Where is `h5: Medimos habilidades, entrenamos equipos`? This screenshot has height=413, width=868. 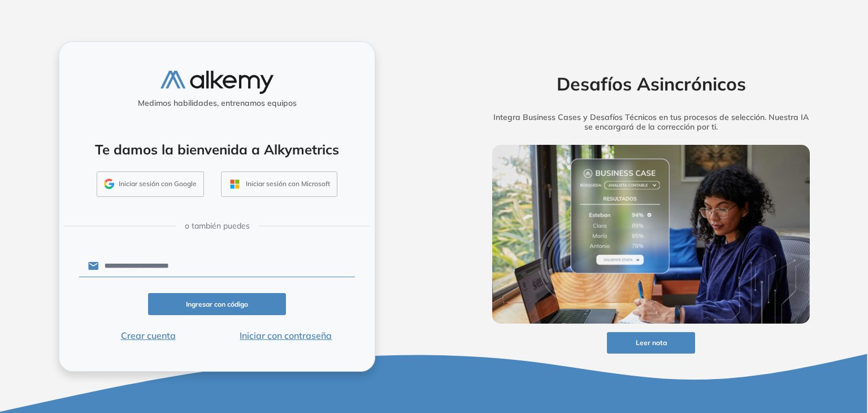 h5: Medimos habilidades, entrenamos equipos is located at coordinates (217, 103).